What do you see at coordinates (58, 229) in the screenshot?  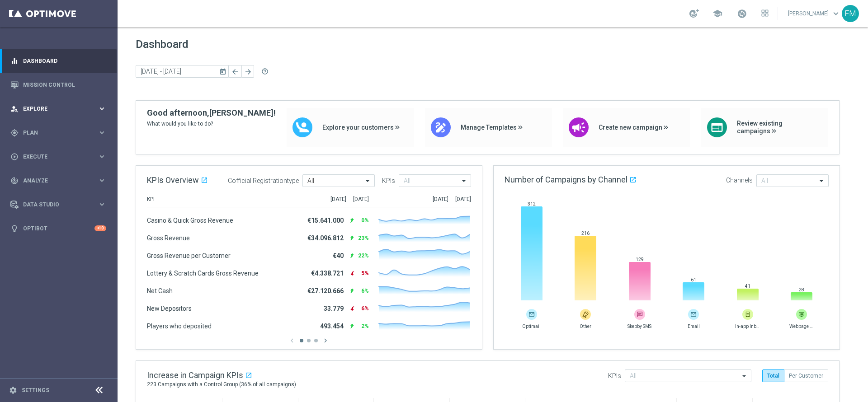 I see `button: lightbulb Optibot +10` at bounding box center [58, 229].